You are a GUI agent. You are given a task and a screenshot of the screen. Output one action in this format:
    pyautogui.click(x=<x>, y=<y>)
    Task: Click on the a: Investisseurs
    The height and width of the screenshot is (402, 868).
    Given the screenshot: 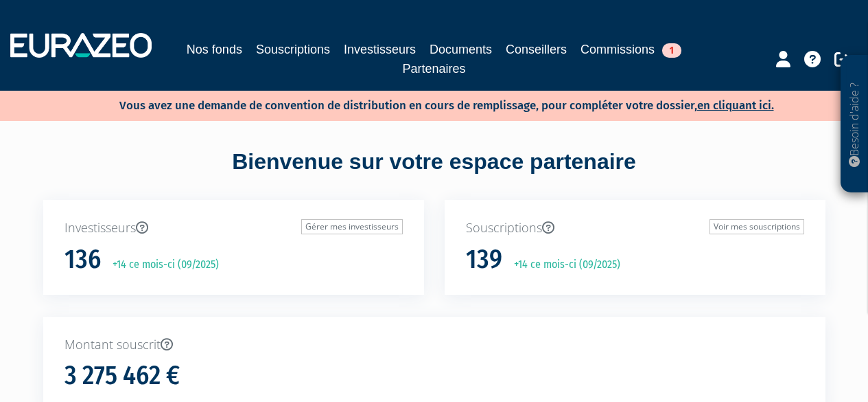 What is the action you would take?
    pyautogui.click(x=380, y=50)
    